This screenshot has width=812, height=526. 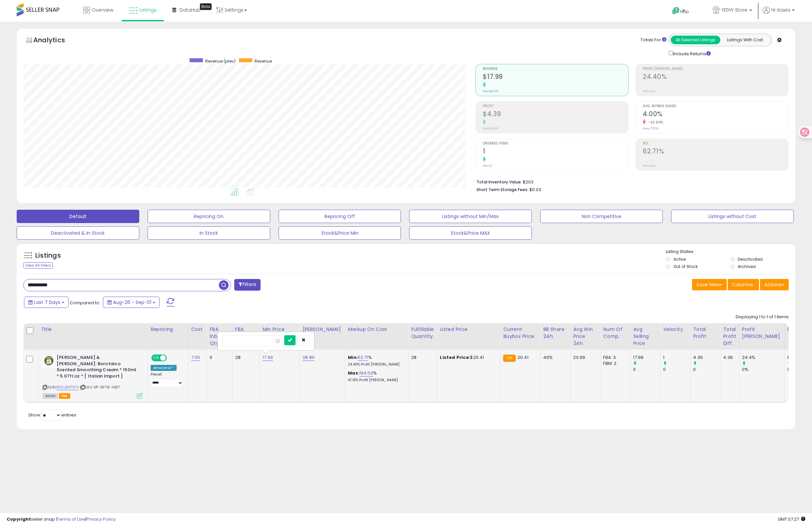 What do you see at coordinates (684, 11) in the screenshot?
I see `span: Help` at bounding box center [684, 11].